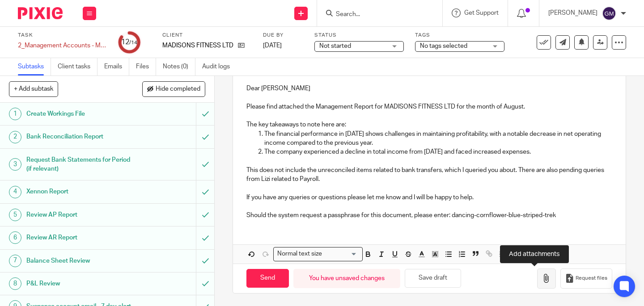  What do you see at coordinates (178, 89) in the screenshot?
I see `span: Hide completed` at bounding box center [178, 89].